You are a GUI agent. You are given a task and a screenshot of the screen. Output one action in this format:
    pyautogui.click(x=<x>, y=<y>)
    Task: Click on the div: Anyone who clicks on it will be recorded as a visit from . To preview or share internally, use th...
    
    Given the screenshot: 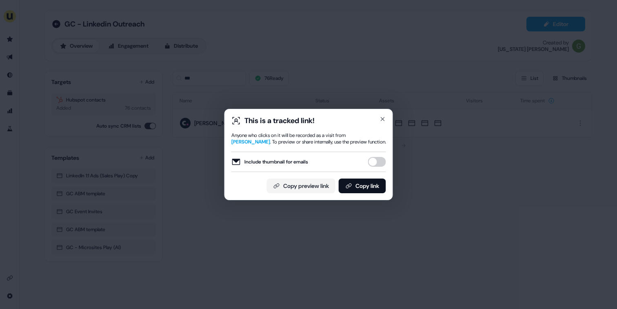 What is the action you would take?
    pyautogui.click(x=308, y=139)
    